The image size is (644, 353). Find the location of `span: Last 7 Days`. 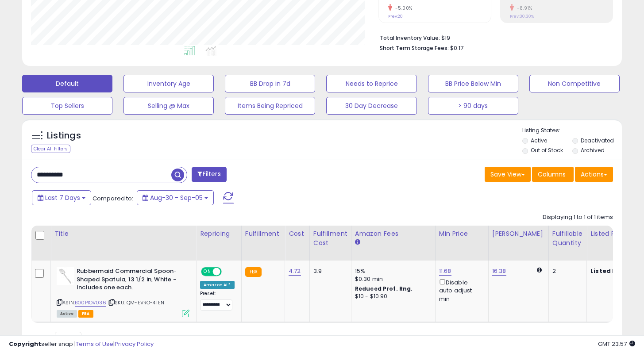

span: Last 7 Days is located at coordinates (63, 198).